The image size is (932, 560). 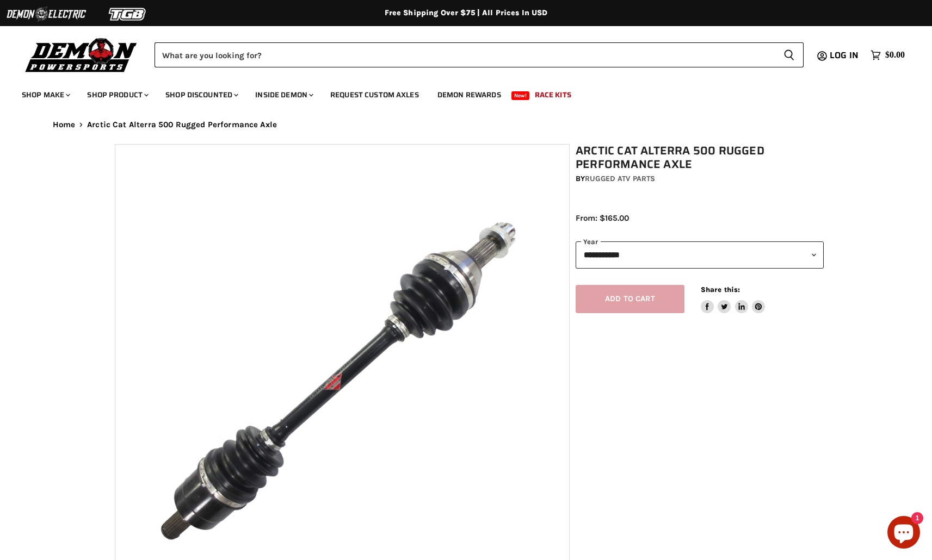 What do you see at coordinates (699, 179) in the screenshot?
I see `div: by` at bounding box center [699, 179].